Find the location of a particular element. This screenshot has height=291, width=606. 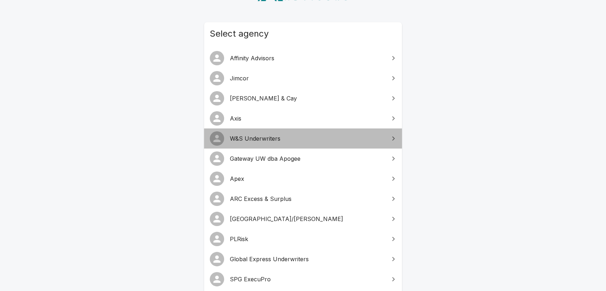

span: PLRisk is located at coordinates (307, 239).